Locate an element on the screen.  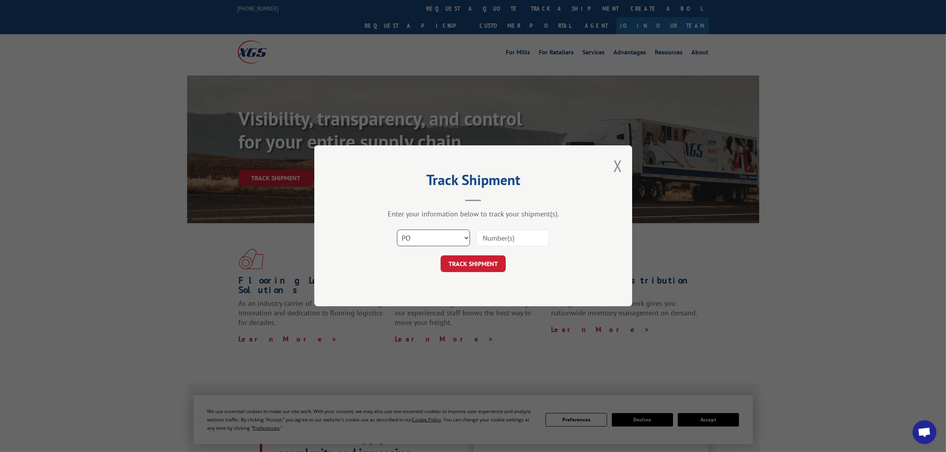
div: Enter your information below to track your shipment(s). is located at coordinates (473, 214).